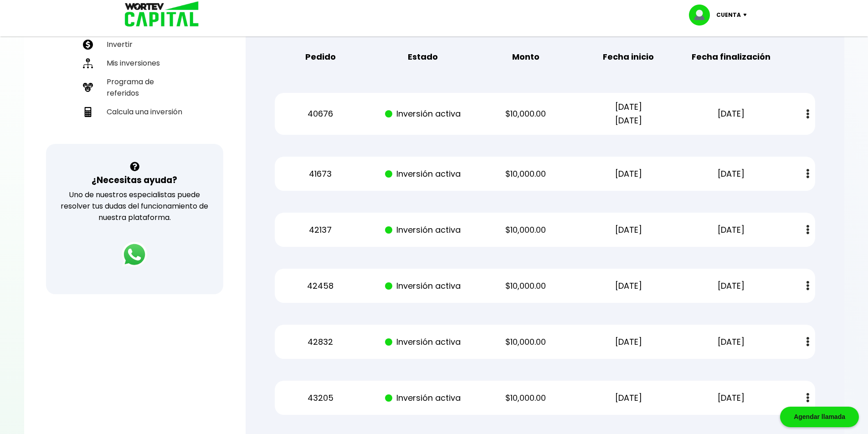 The height and width of the screenshot is (434, 868). Describe the element at coordinates (135, 206) in the screenshot. I see `p: Uno de nuestros especialistas puede resolver tus dudas del funcionamiento de nuestra plataforma.` at that location.